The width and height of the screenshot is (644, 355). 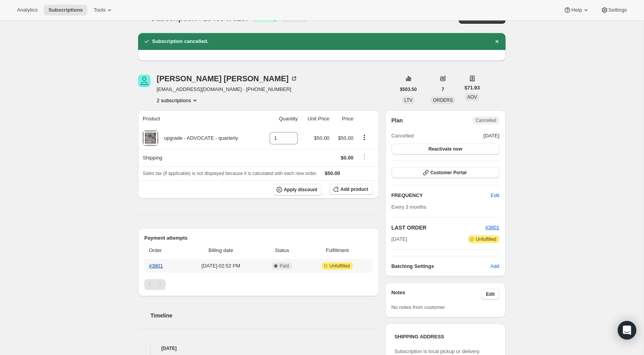 What do you see at coordinates (344, 119) in the screenshot?
I see `th: Price` at bounding box center [344, 119].